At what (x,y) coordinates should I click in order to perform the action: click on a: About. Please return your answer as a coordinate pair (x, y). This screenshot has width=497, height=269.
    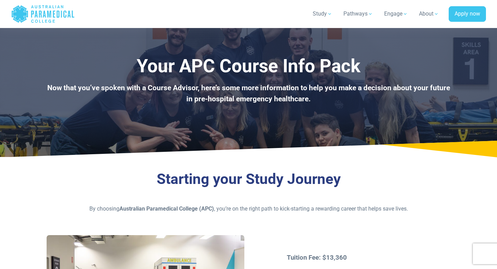
    Looking at the image, I should click on (429, 14).